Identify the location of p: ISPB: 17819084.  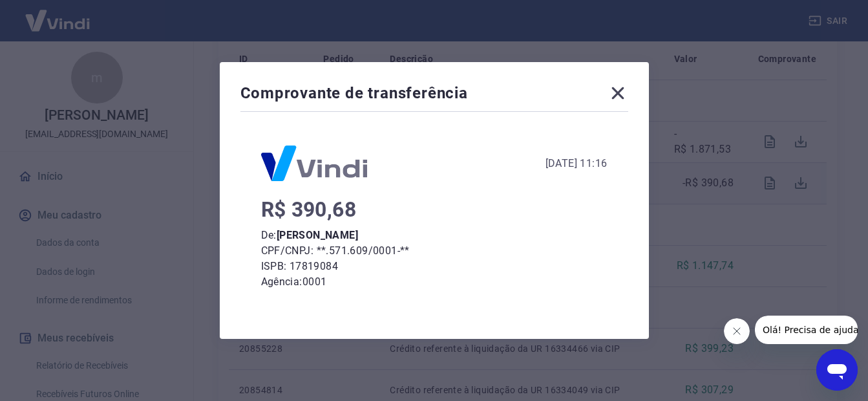
(434, 266).